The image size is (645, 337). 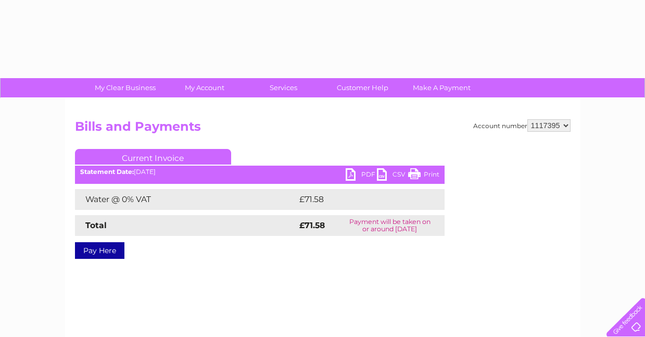 I want to click on a: Current Invoice, so click(x=153, y=157).